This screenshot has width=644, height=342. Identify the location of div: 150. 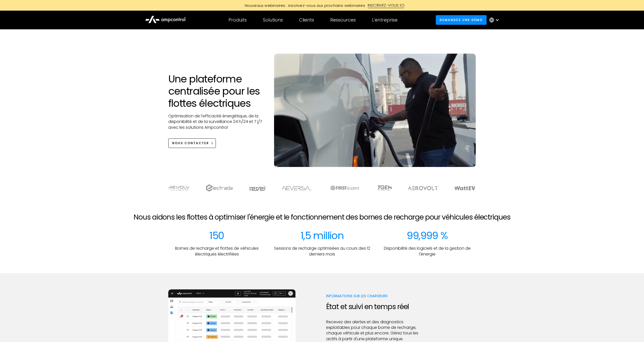
(217, 235).